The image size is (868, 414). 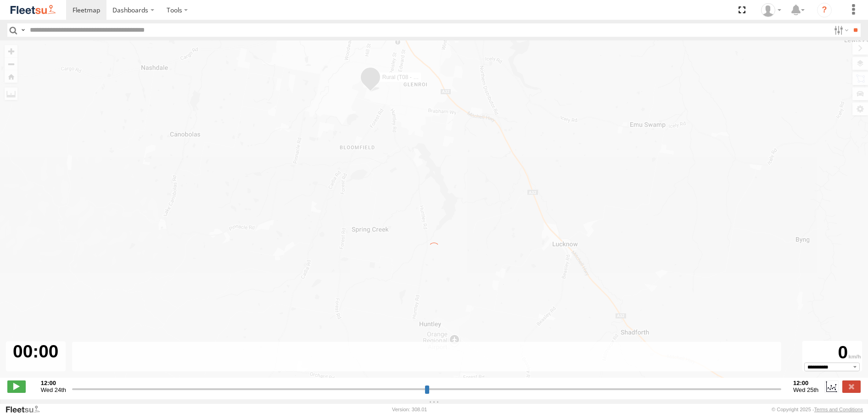 I want to click on label: Search Filter Options, so click(x=840, y=30).